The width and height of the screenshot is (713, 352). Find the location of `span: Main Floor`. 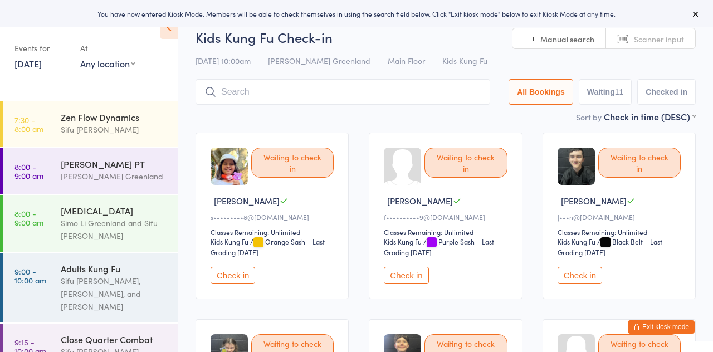

span: Main Floor is located at coordinates (406, 61).